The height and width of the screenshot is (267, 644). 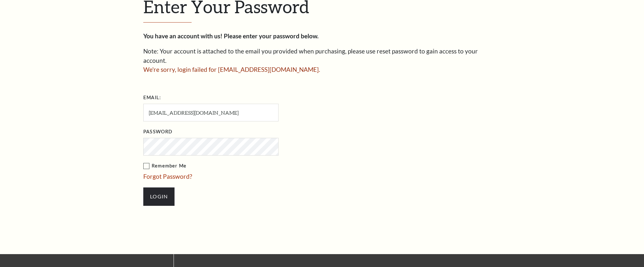 I want to click on strong: Please enter your password below., so click(x=271, y=36).